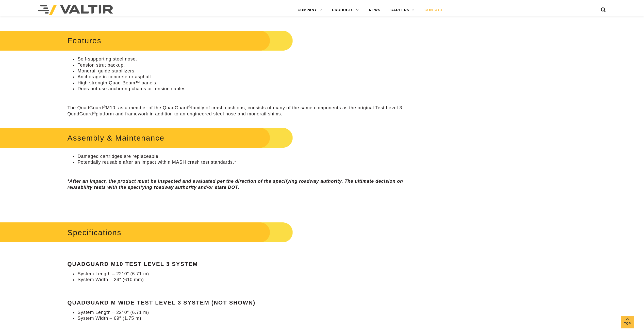  Describe the element at coordinates (247, 156) in the screenshot. I see `li: Damaged cartridges are replaceable.` at that location.